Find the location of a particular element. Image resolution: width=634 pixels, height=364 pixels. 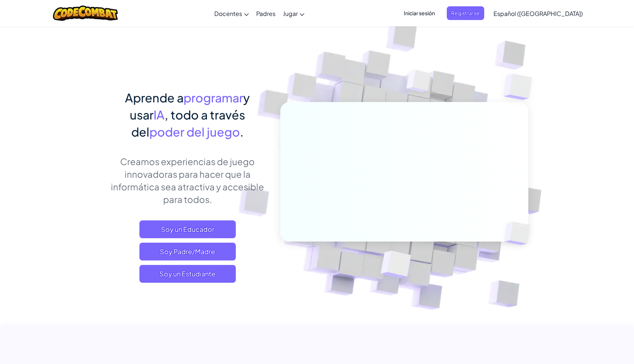

span: Jugar is located at coordinates (290, 13).